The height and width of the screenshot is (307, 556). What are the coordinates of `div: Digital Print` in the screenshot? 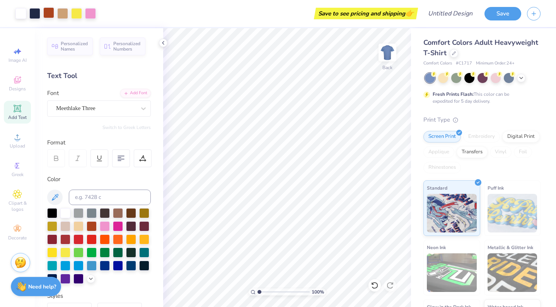 It's located at (521, 137).